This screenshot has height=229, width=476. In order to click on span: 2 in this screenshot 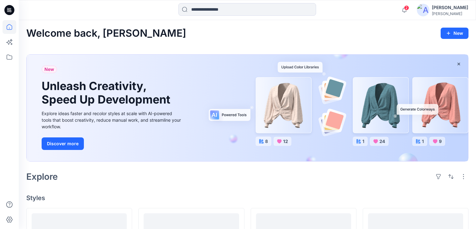, I will do `click(407, 8)`.